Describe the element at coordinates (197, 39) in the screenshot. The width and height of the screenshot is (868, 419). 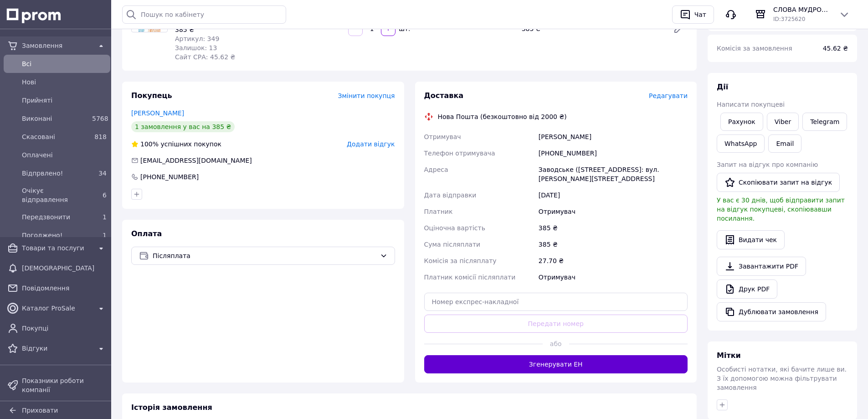
I see `span: Артикул: 349` at that location.